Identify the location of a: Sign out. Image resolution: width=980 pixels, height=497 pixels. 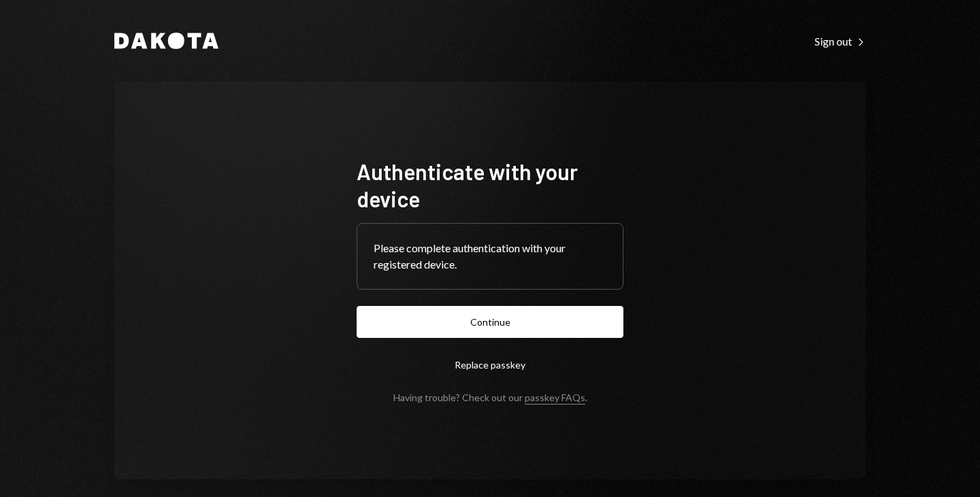
(840, 41).